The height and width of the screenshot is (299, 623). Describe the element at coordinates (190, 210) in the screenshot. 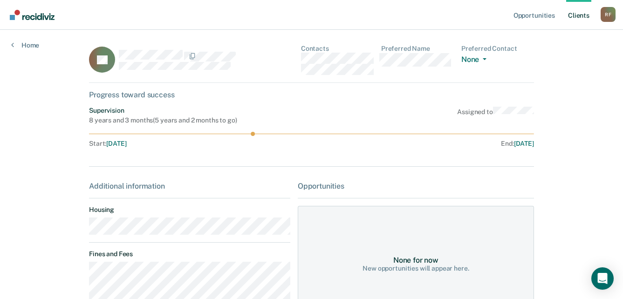

I see `dt: Housing` at that location.